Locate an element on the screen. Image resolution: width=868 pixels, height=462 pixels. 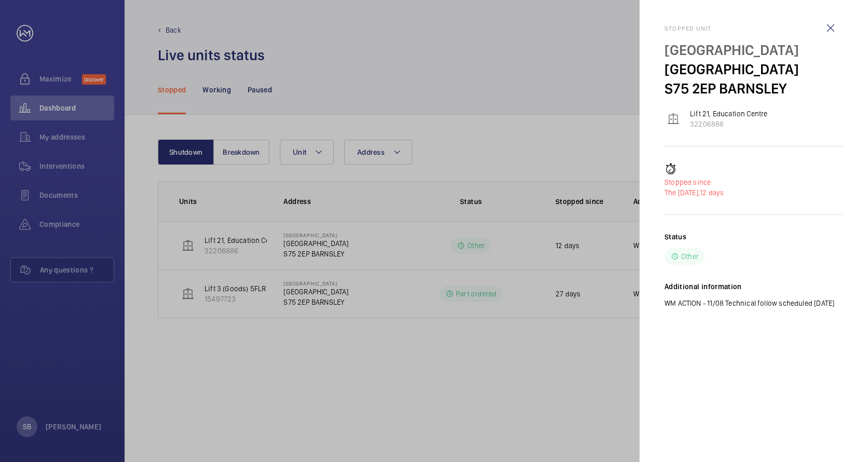
p: Lift 21, Education Centre is located at coordinates (730, 114).